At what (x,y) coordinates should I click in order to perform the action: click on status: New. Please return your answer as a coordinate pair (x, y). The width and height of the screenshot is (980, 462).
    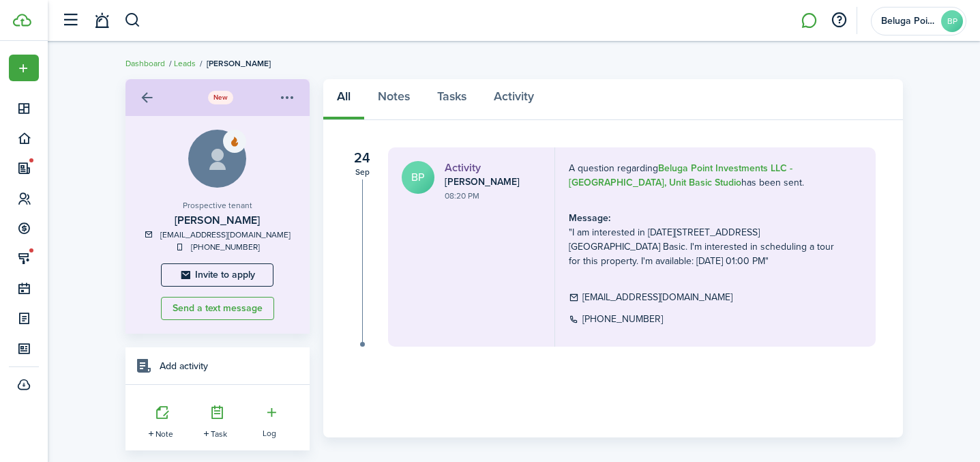
    Looking at the image, I should click on (220, 97).